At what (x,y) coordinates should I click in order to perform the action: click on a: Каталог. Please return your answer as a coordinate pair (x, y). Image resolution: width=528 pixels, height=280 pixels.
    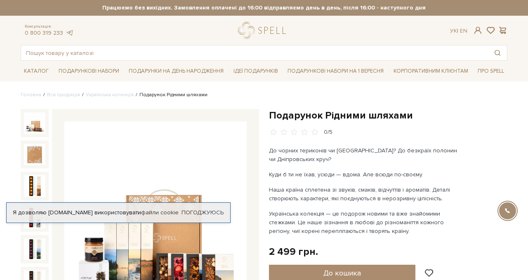
    Looking at the image, I should click on (36, 71).